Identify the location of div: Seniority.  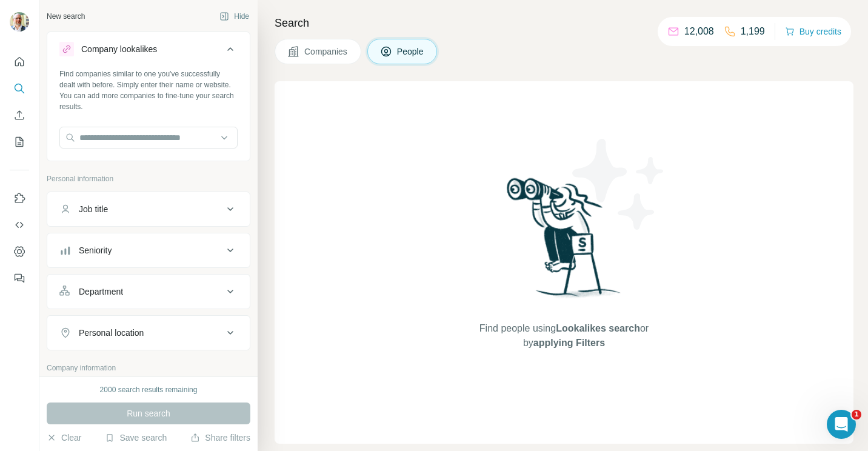
(95, 250).